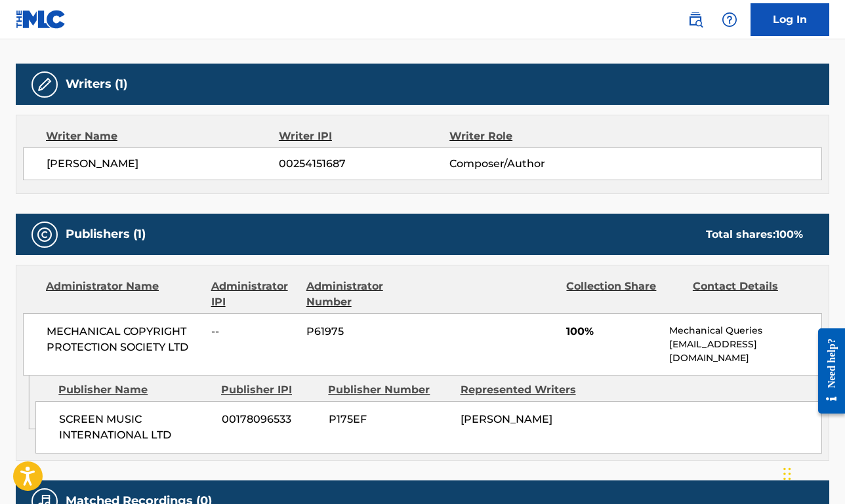  Describe the element at coordinates (123, 294) in the screenshot. I see `div: Administrator Name` at that location.